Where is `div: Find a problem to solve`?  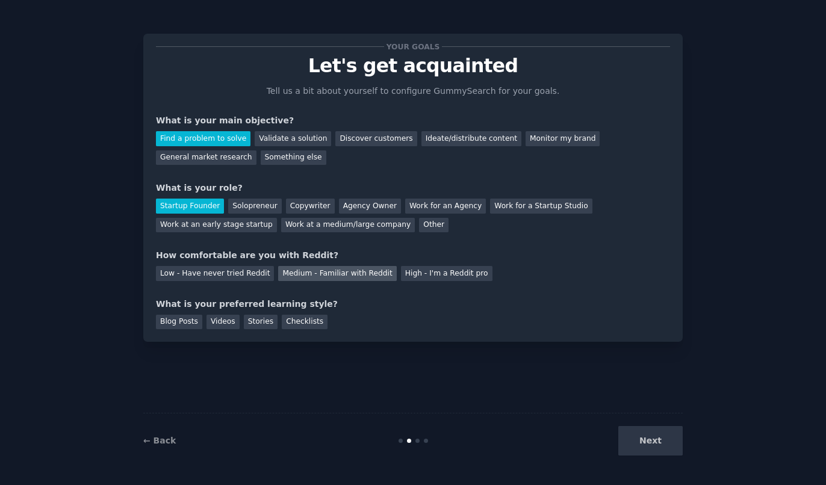
div: Find a problem to solve is located at coordinates (203, 138).